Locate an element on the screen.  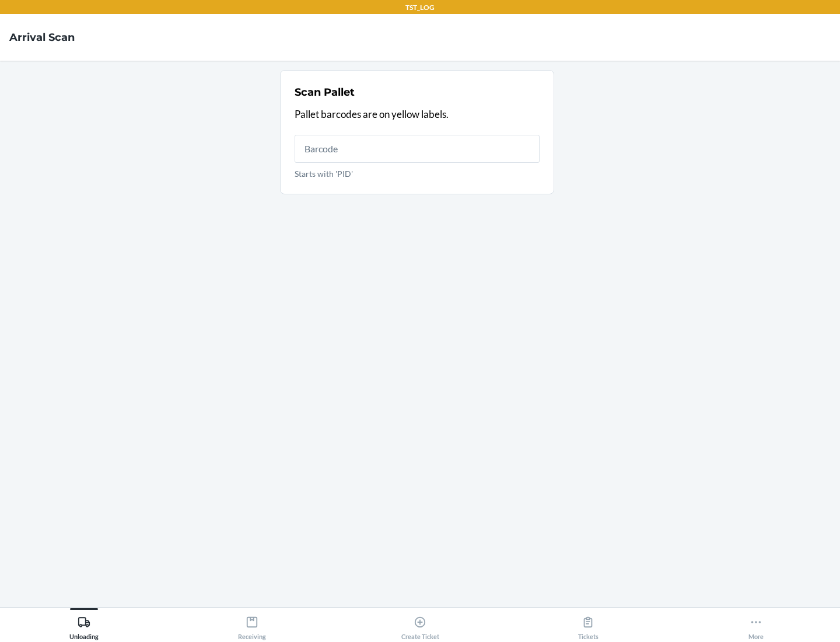
button: Create Ticket is located at coordinates (420, 624).